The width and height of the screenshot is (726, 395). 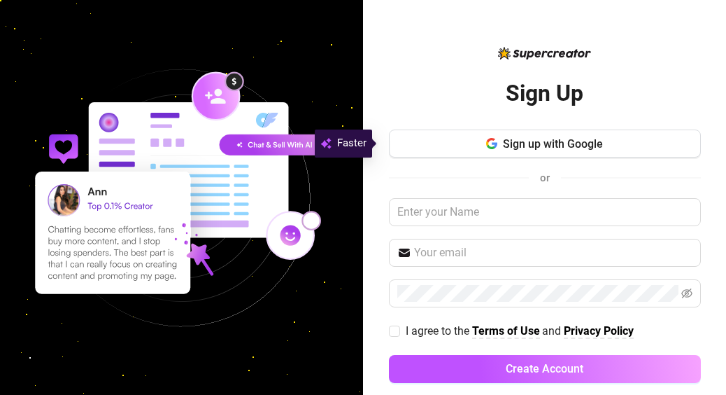 I want to click on input: Your email, so click(x=553, y=253).